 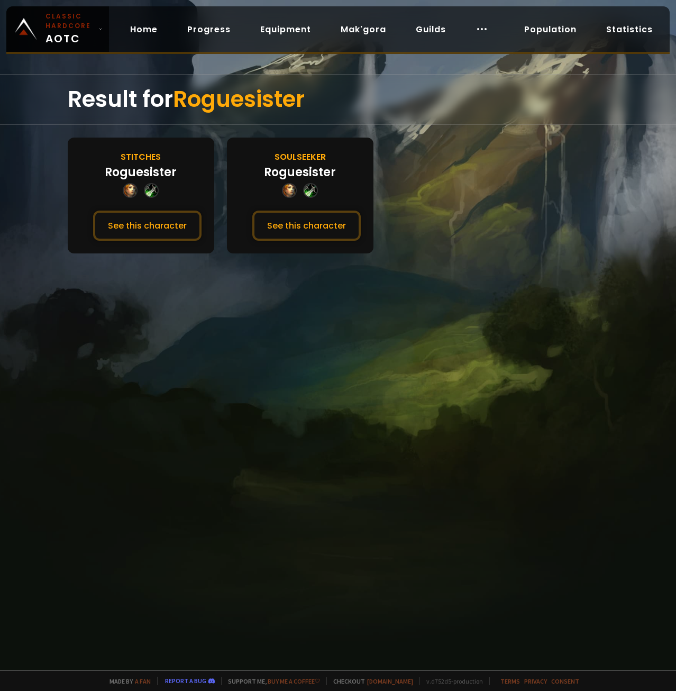 I want to click on small: Classic Hardcore, so click(x=70, y=21).